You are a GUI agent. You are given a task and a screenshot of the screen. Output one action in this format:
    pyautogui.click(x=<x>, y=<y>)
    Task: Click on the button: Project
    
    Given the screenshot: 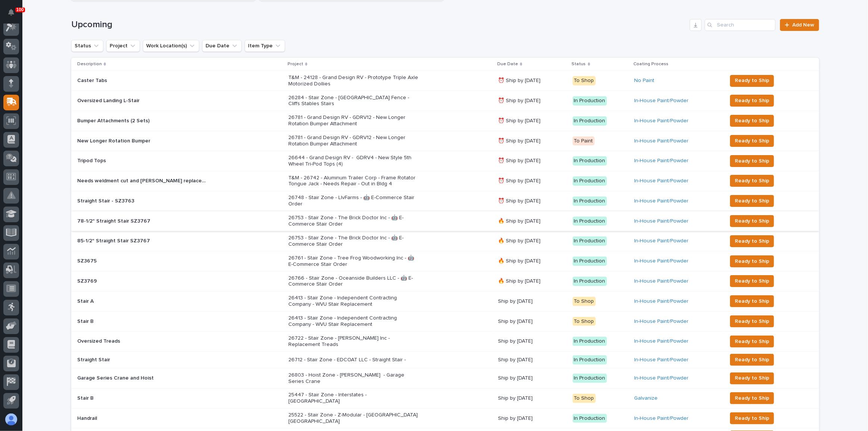 What is the action you would take?
    pyautogui.click(x=123, y=46)
    